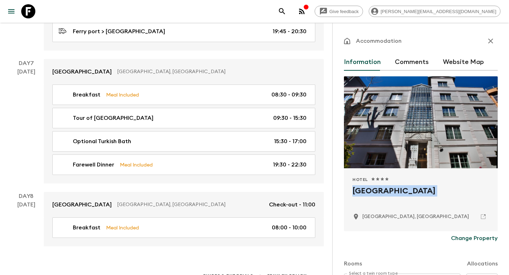  Describe the element at coordinates (344, 11) in the screenshot. I see `span: Give feedback` at that location.